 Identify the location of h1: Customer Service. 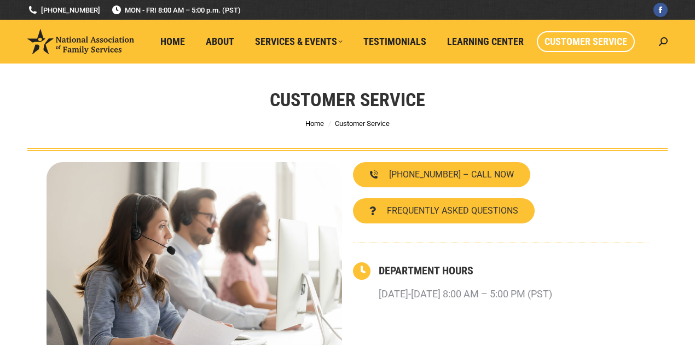
(347, 100).